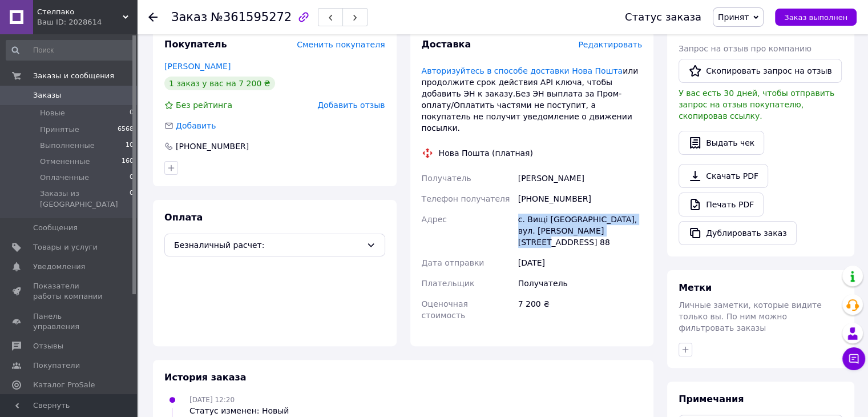  What do you see at coordinates (815, 17) in the screenshot?
I see `span: Заказ выполнен` at bounding box center [815, 17].